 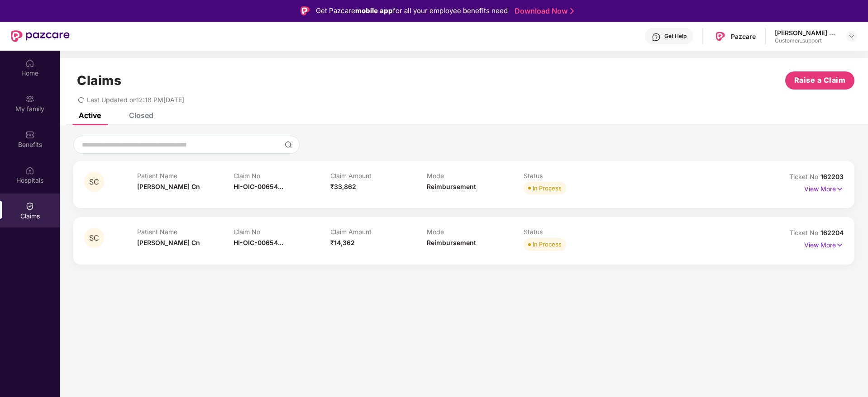 I want to click on button: Raise a Claim, so click(x=819, y=80).